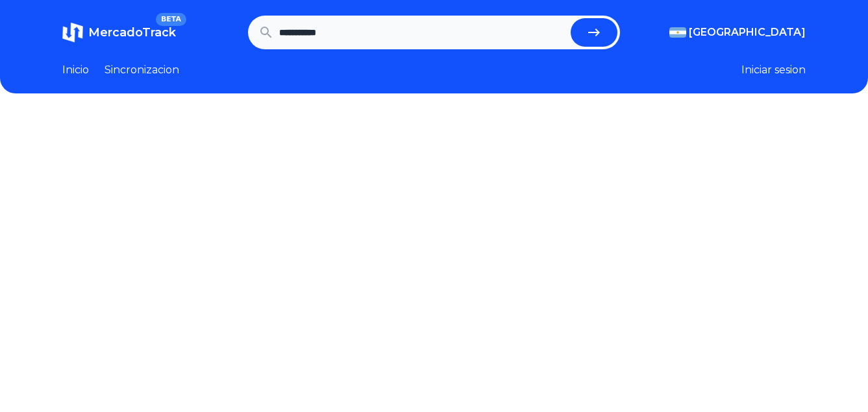 This screenshot has height=412, width=868. Describe the element at coordinates (678, 32) in the screenshot. I see `img: Argentina` at that location.